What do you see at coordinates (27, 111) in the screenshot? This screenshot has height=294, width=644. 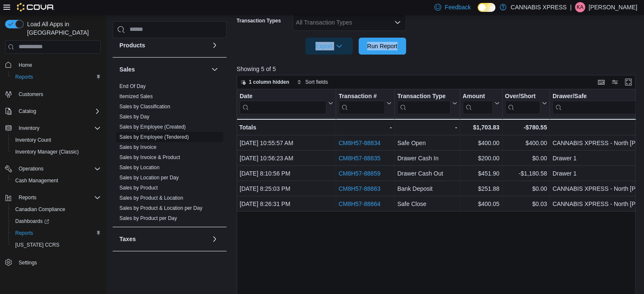 I see `span: Catalog` at bounding box center [27, 111].